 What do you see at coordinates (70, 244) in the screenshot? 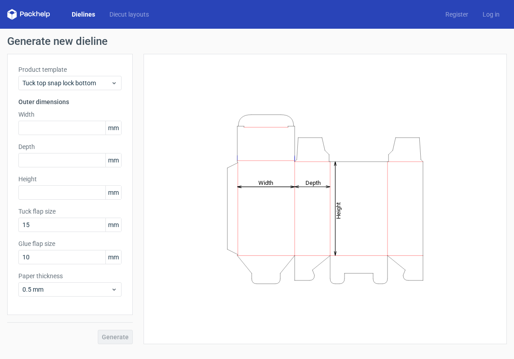
I see `label: Glue flap size` at bounding box center [70, 244].